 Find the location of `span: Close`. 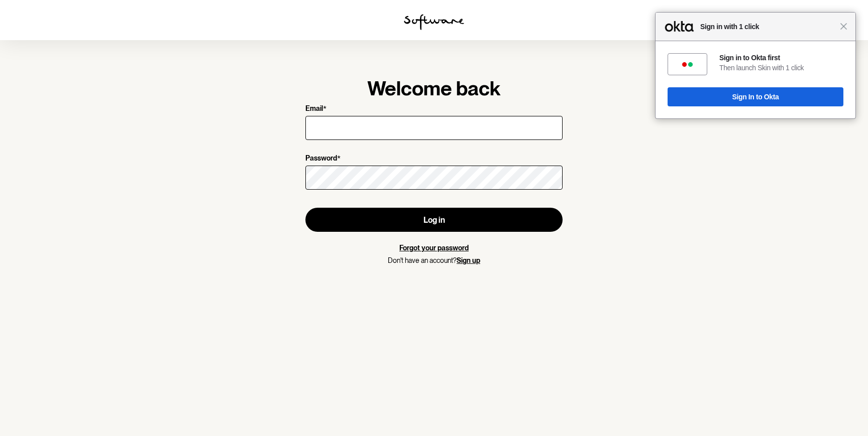

span: Close is located at coordinates (843, 26).